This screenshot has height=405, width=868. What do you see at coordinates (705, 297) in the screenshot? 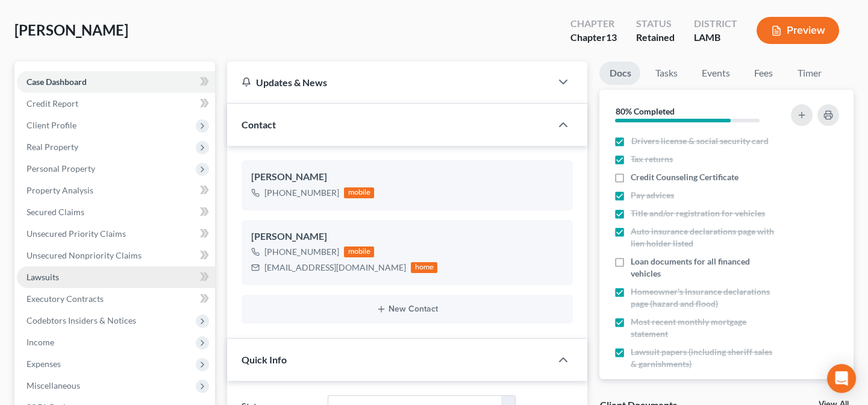
I see `span: Homeowner's Insurance declarations page (hazard and flood)` at bounding box center [705, 297].